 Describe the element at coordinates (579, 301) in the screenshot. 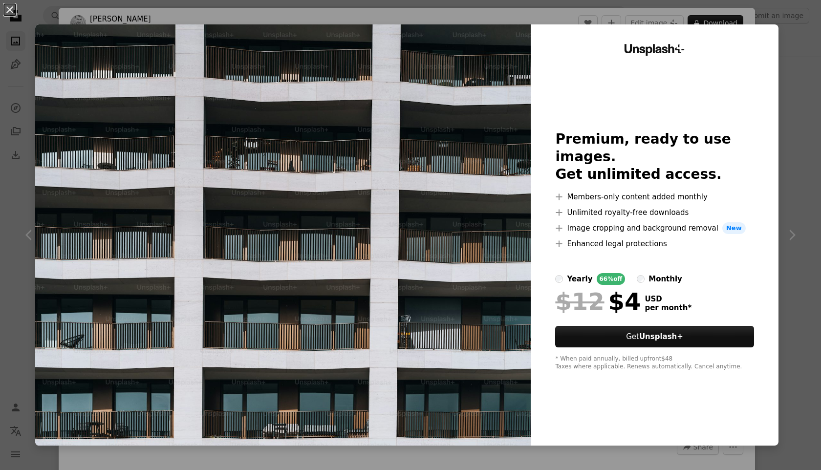

I see `span: $12` at that location.